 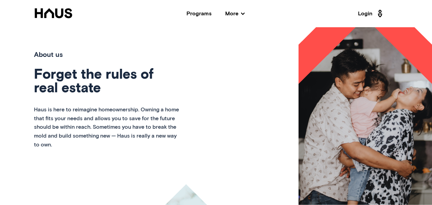 What do you see at coordinates (372, 14) in the screenshot?
I see `a: Login` at bounding box center [372, 14].